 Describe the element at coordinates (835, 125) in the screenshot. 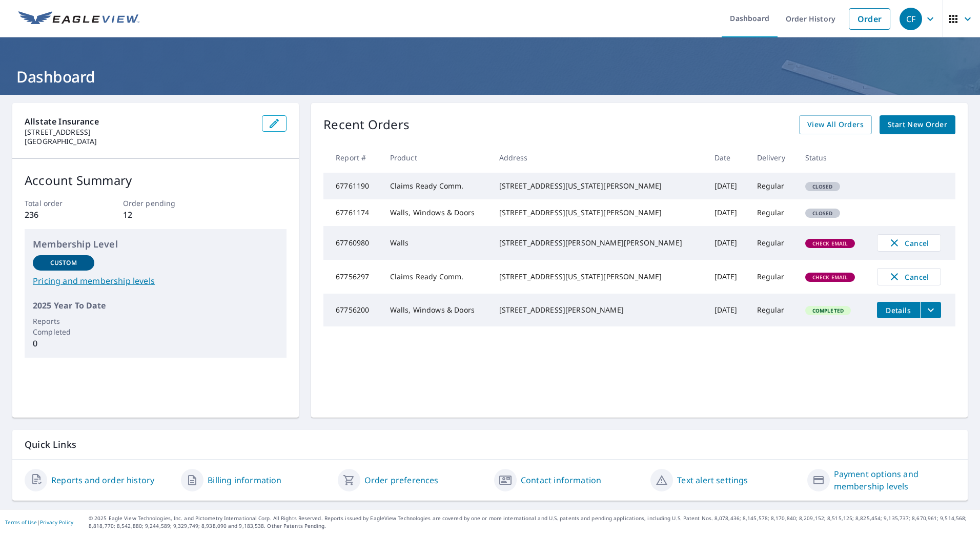

I see `a: View All Orders` at that location.